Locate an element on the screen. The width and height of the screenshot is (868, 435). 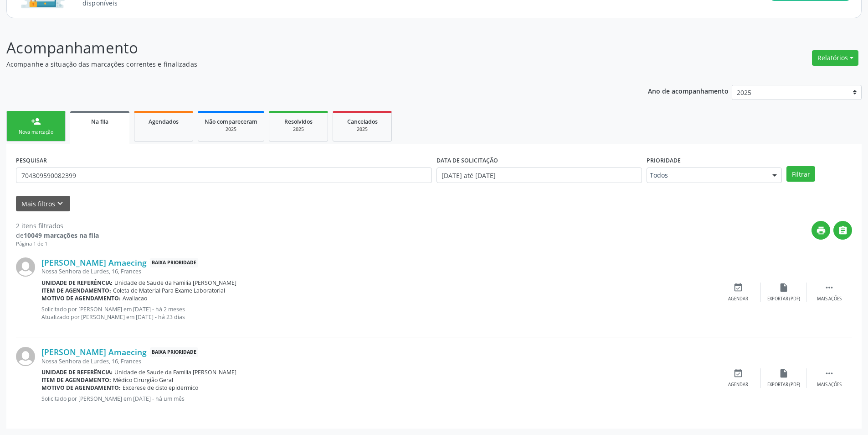
span: Avaliacao is located at coordinates (135, 298).